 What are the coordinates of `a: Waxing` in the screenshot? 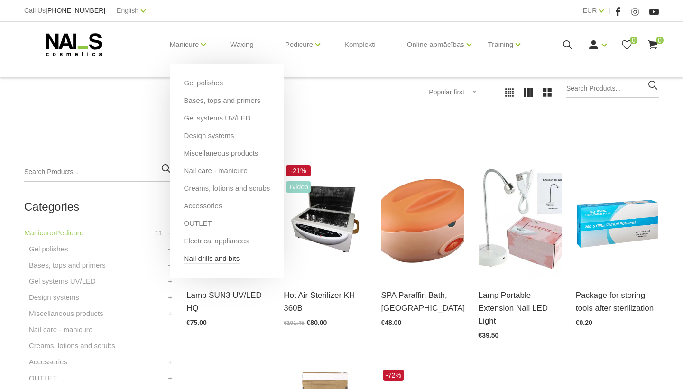 It's located at (241, 45).